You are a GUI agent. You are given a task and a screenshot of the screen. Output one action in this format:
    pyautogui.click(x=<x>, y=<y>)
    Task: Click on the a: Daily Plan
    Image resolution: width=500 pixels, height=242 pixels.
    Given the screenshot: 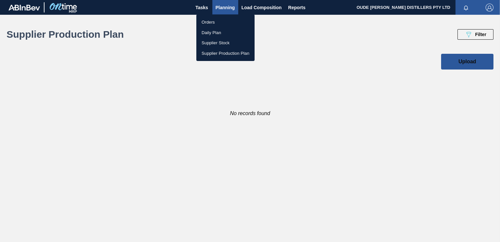 What is the action you would take?
    pyautogui.click(x=226, y=33)
    